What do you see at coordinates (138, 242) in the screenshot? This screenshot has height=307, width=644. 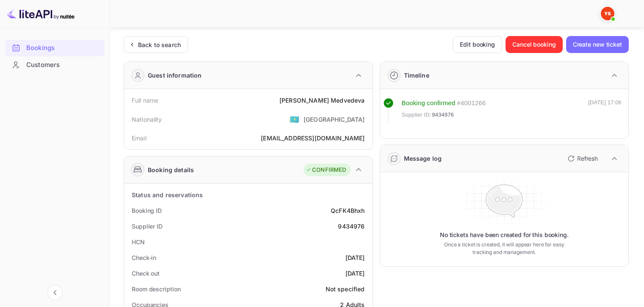 I see `div: HCN` at bounding box center [138, 242].